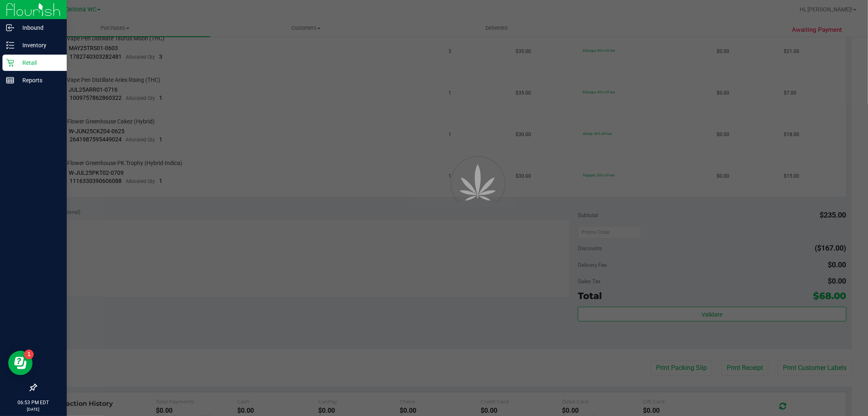 The image size is (868, 416). Describe the element at coordinates (10, 45) in the screenshot. I see `inline-svg: Inventory` at that location.